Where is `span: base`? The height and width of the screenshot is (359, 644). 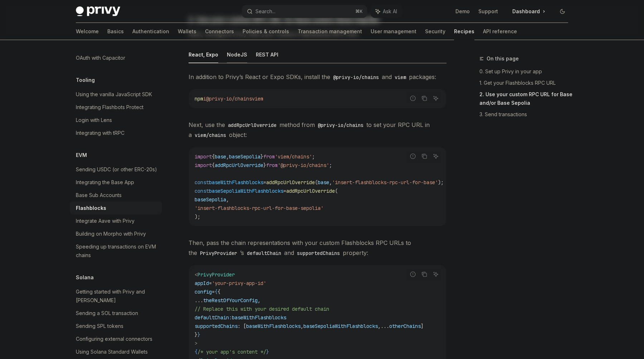
span: base is located at coordinates (324, 183).